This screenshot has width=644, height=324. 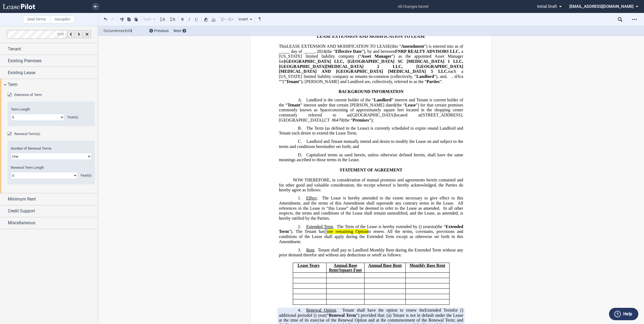 What do you see at coordinates (379, 51) in the screenshot?
I see `span: ”), by and between` at bounding box center [379, 51].